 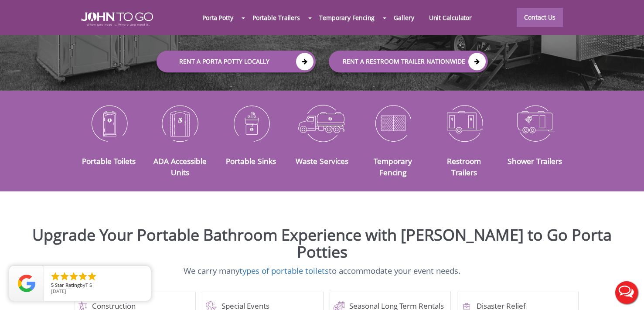 What do you see at coordinates (404, 18) in the screenshot?
I see `a: Gallery` at bounding box center [404, 18].